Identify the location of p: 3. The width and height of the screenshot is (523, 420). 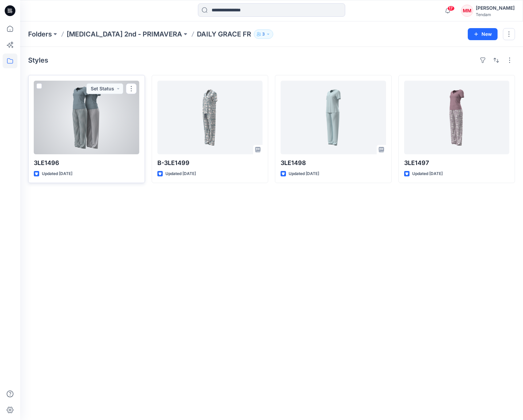
(263, 34).